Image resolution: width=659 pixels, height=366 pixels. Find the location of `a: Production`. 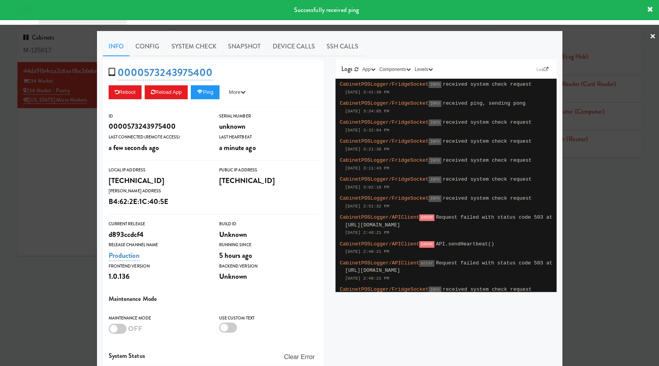

a: Production is located at coordinates (124, 256).